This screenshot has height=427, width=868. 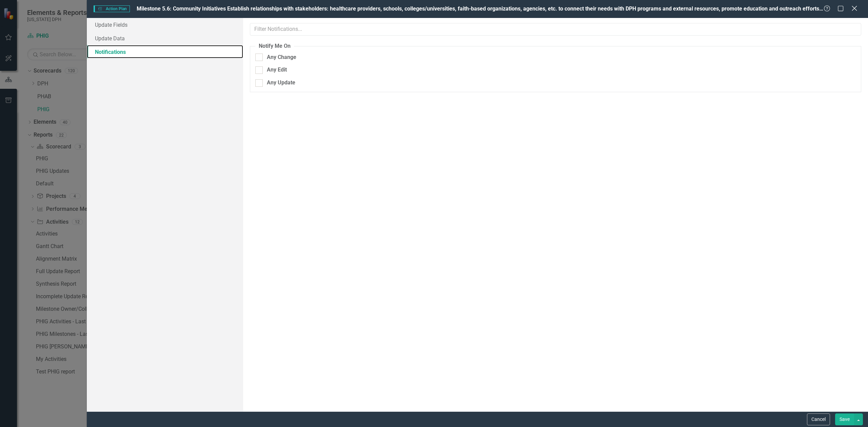 I want to click on a: Notifications, so click(x=165, y=51).